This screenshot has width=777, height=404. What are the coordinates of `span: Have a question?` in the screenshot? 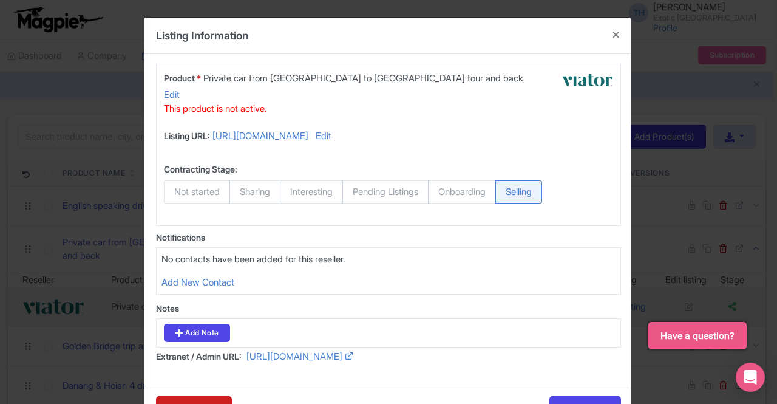 It's located at (698, 336).